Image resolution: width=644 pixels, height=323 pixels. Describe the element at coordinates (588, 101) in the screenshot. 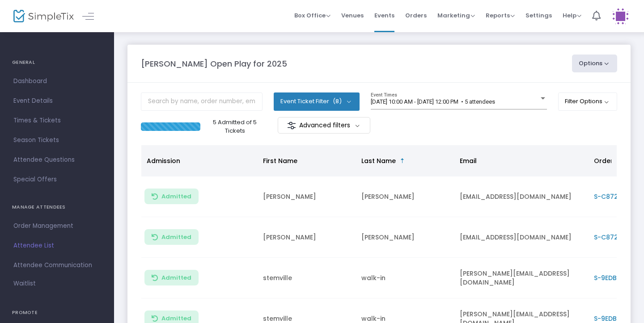

I see `button: Filter Options` at that location.